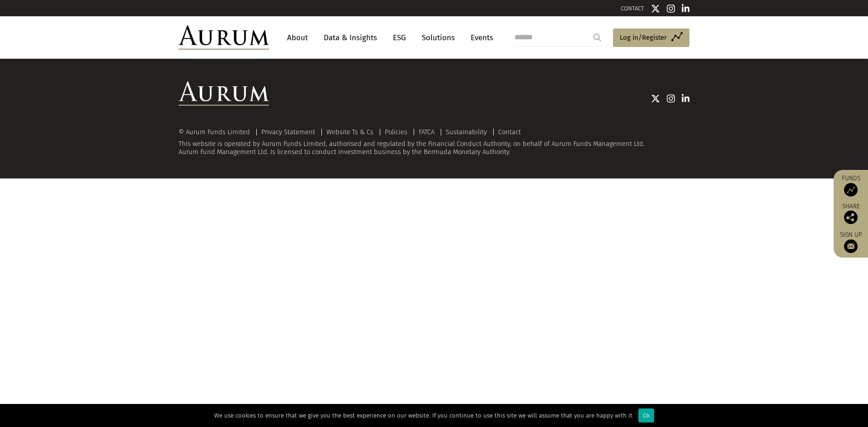 The width and height of the screenshot is (868, 427). I want to click on a: Funds, so click(851, 185).